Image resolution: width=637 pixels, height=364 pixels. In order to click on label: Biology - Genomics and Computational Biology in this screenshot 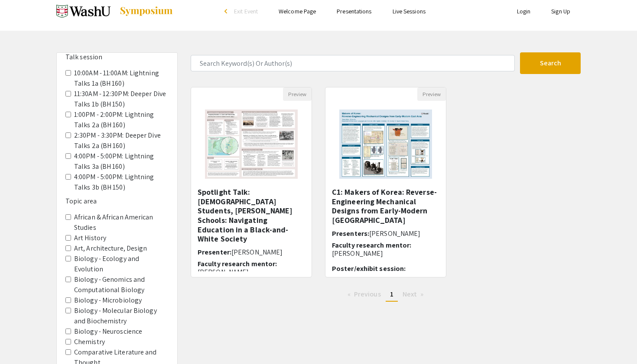, I will do `click(121, 285)`.